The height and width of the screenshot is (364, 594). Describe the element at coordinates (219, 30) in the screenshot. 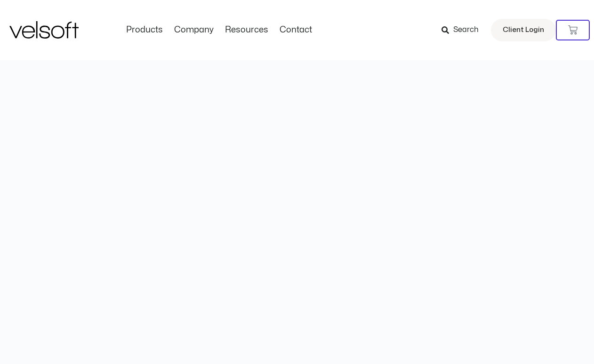

I see `nav: Menu` at that location.